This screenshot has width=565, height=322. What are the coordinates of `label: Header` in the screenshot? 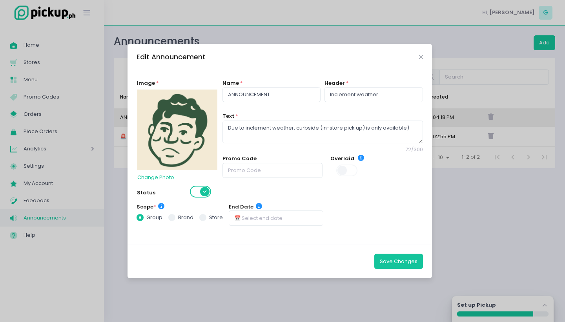 It's located at (335, 83).